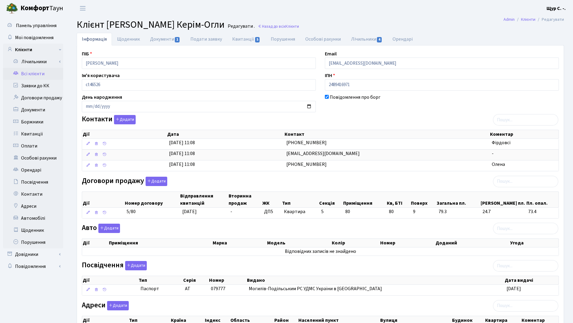 The image size is (573, 323). What do you see at coordinates (330, 75) in the screenshot?
I see `label: ІПН` at bounding box center [330, 75].